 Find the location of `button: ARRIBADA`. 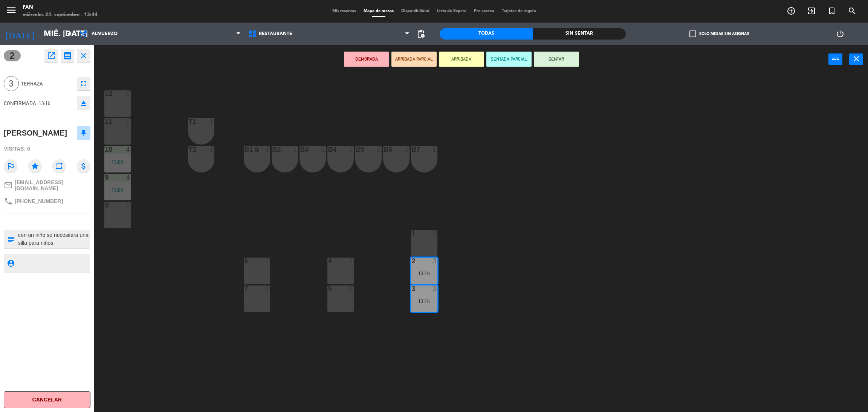

button: ARRIBADA is located at coordinates (461, 59).